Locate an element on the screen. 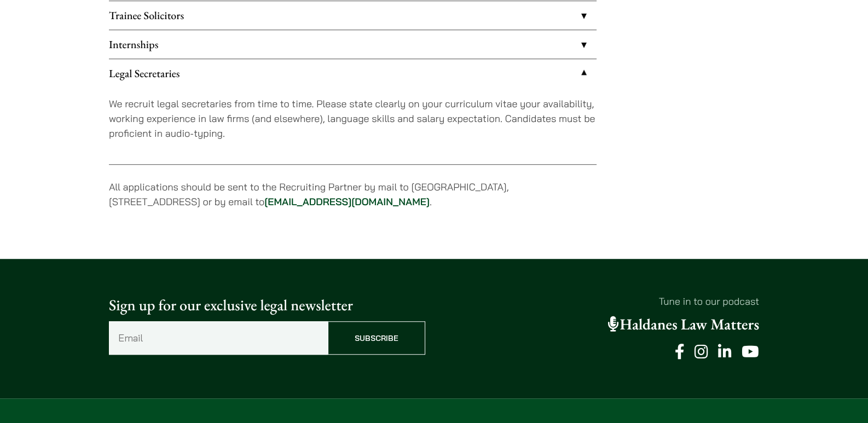 The height and width of the screenshot is (423, 868). input: Subscribe is located at coordinates (377, 337).